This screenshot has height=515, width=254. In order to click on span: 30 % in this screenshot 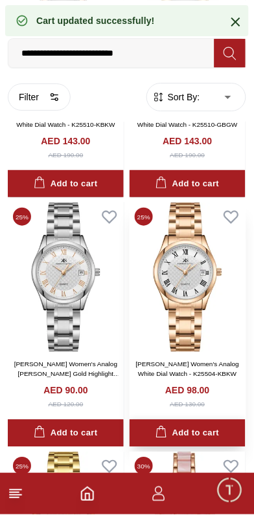, I will do `click(144, 466)`.